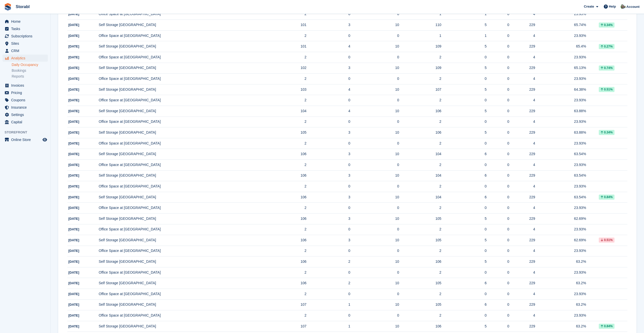  What do you see at coordinates (463, 154) in the screenshot?
I see `div: 6` at bounding box center [463, 154].